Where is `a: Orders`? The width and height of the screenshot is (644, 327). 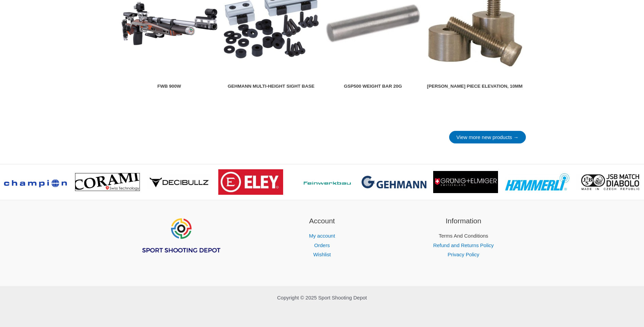
a: Orders is located at coordinates (322, 245).